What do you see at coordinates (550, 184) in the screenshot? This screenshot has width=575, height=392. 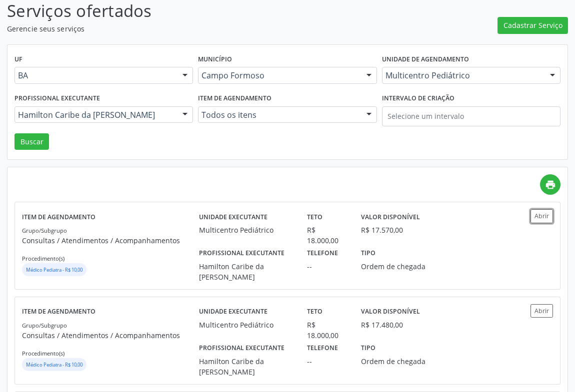 I see `a: print` at bounding box center [550, 184].